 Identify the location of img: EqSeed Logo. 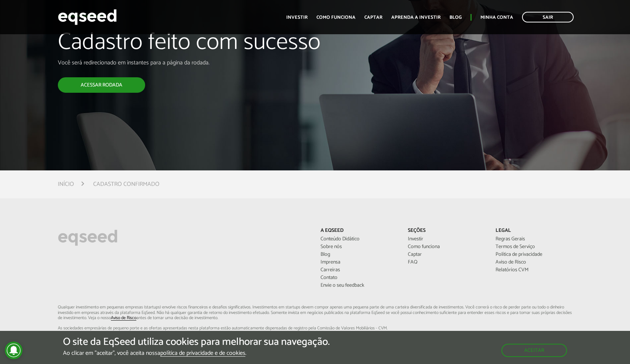
(88, 238).